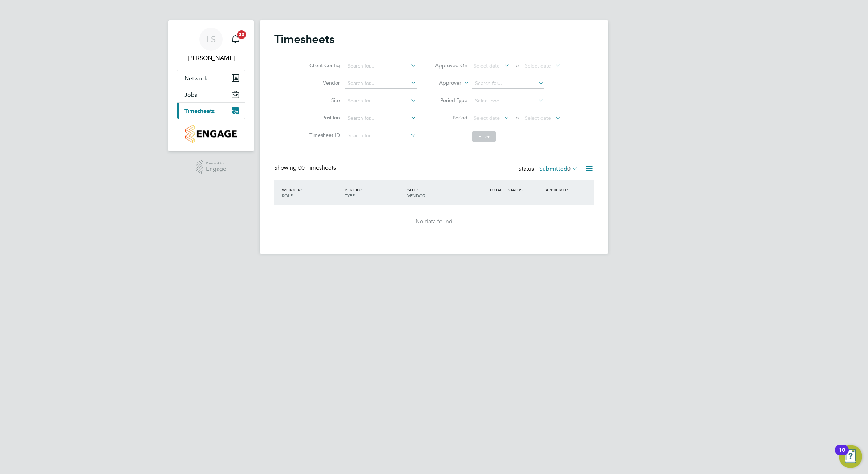 The width and height of the screenshot is (868, 474). Describe the element at coordinates (287, 196) in the screenshot. I see `span: ROLE` at that location.